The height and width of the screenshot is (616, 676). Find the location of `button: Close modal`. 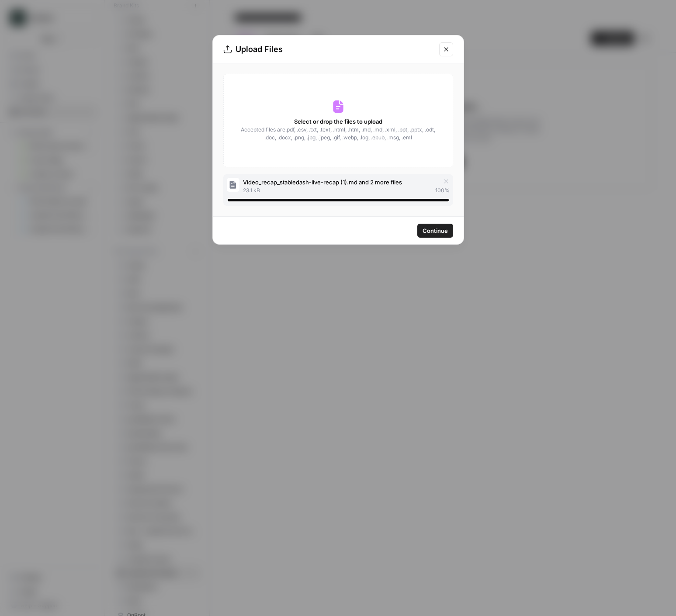

button: Close modal is located at coordinates (446, 49).